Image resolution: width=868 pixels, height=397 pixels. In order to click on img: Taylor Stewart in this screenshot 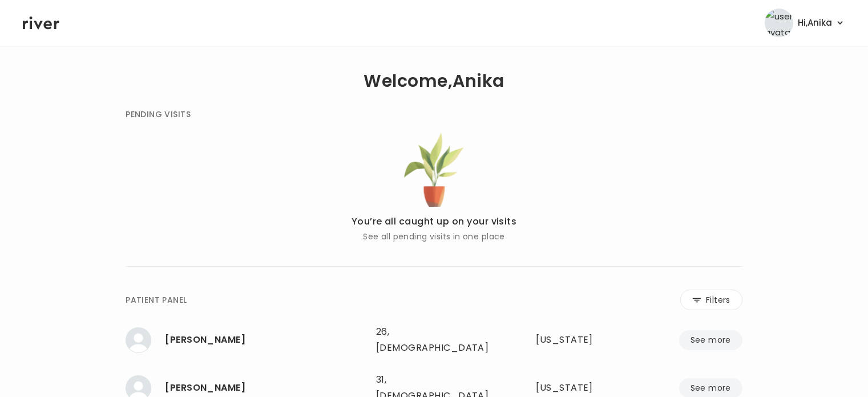, I will do `click(138, 340)`.